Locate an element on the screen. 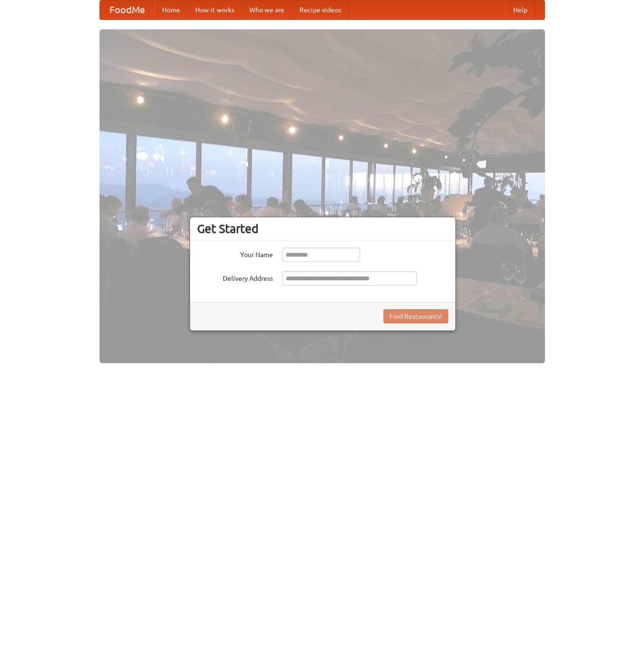  a: How it works is located at coordinates (215, 10).